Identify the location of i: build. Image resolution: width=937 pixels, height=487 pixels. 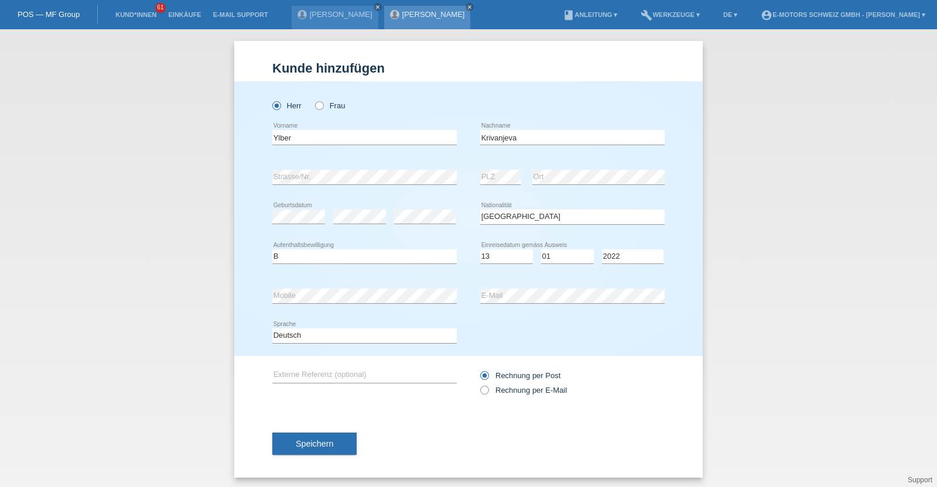
(647, 15).